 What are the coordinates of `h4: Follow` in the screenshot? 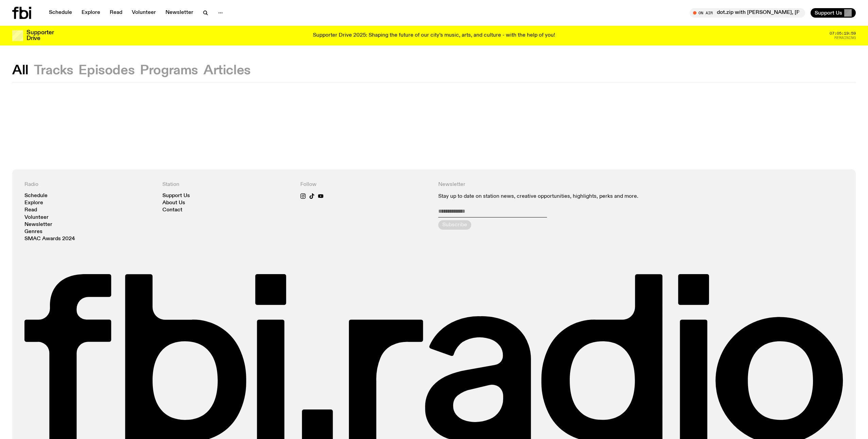 It's located at (365, 184).